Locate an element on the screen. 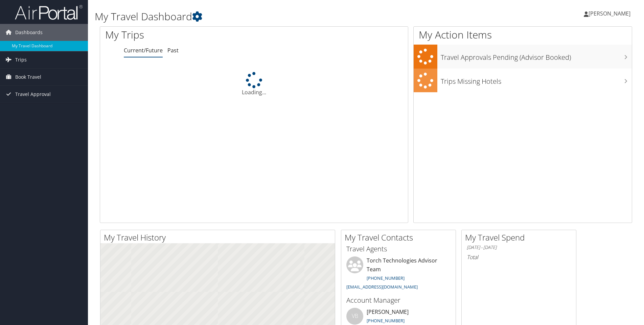 The width and height of the screenshot is (644, 325). div: VB is located at coordinates (355, 317).